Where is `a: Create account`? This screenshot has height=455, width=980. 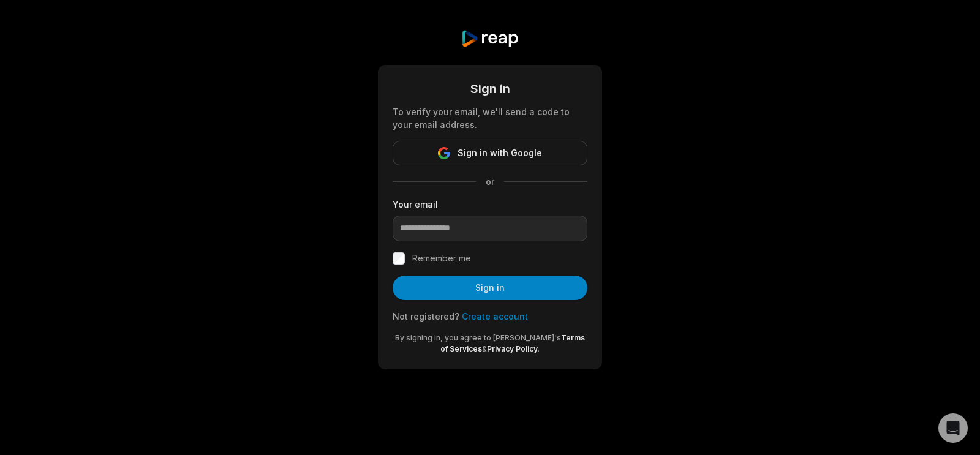
a: Create account is located at coordinates (495, 316).